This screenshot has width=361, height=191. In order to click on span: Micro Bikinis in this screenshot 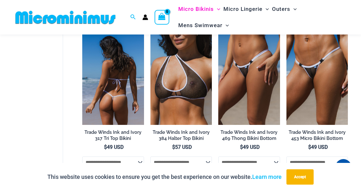, I will do `click(196, 9)`.